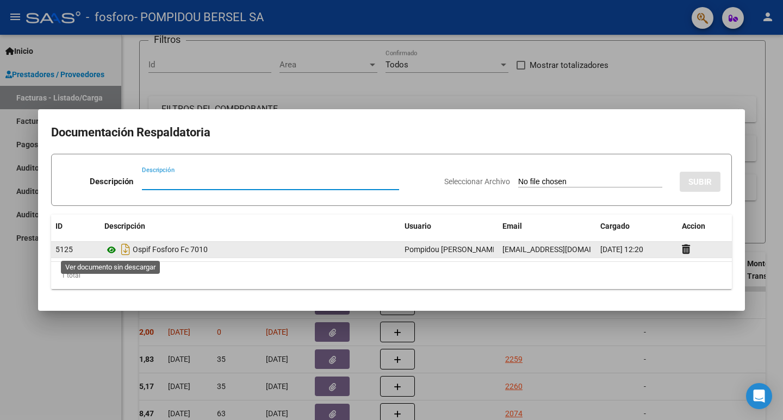 This screenshot has height=420, width=783. Describe the element at coordinates (704, 226) in the screenshot. I see `datatable-header-cell: Accion` at that location.